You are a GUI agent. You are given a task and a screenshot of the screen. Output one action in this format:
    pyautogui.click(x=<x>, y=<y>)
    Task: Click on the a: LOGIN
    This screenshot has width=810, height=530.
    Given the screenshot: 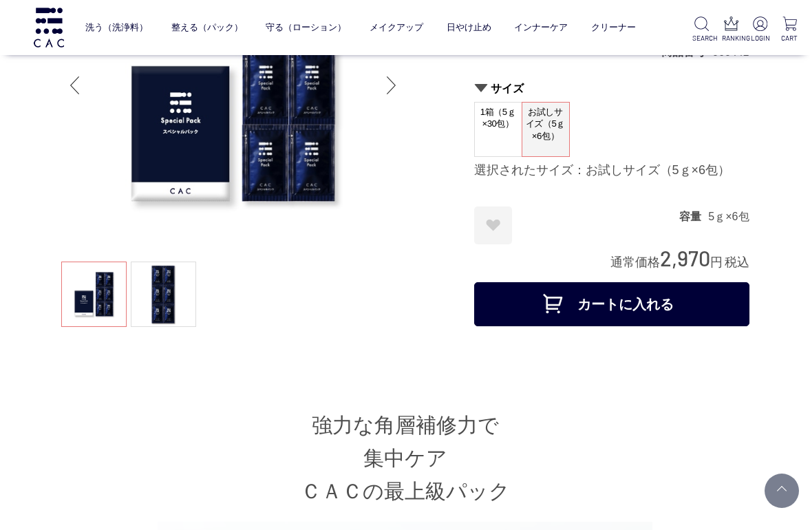 What is the action you would take?
    pyautogui.click(x=760, y=30)
    